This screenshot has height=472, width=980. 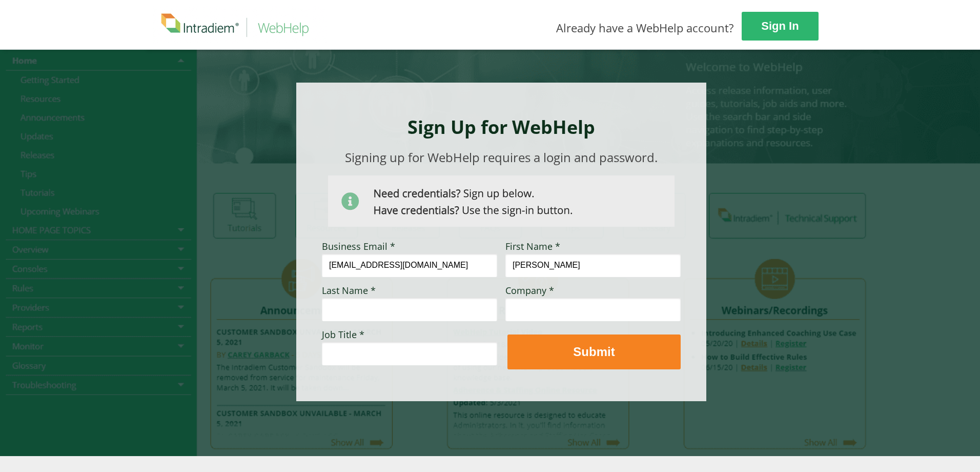 I want to click on span: Last Name *, so click(x=349, y=290).